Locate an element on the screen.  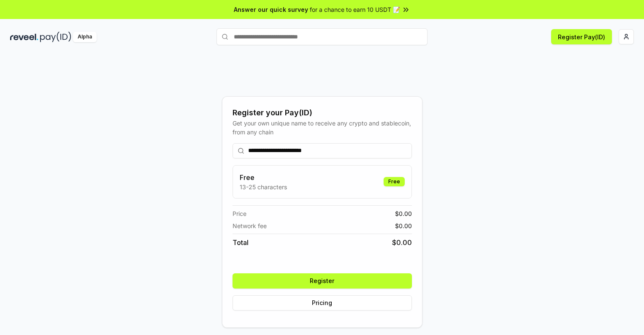
span: Total is located at coordinates (241, 243).